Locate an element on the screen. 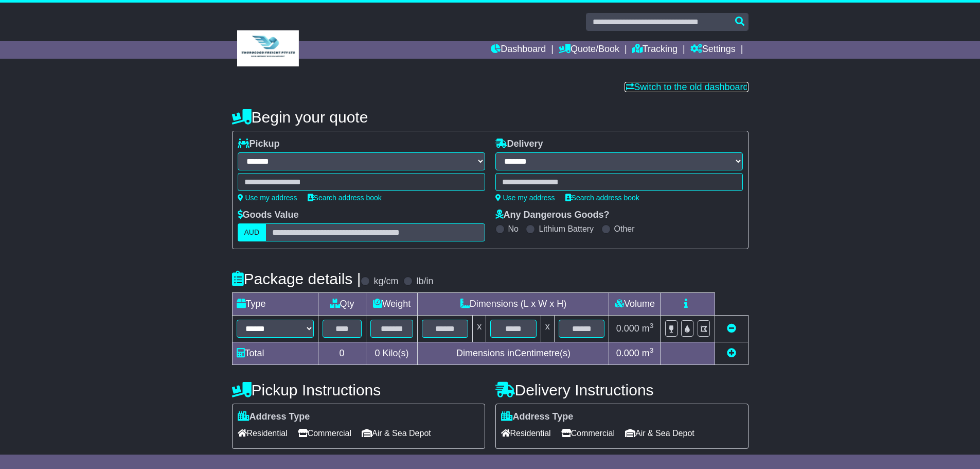 This screenshot has width=980, height=469. label: Delivery is located at coordinates (519, 144).